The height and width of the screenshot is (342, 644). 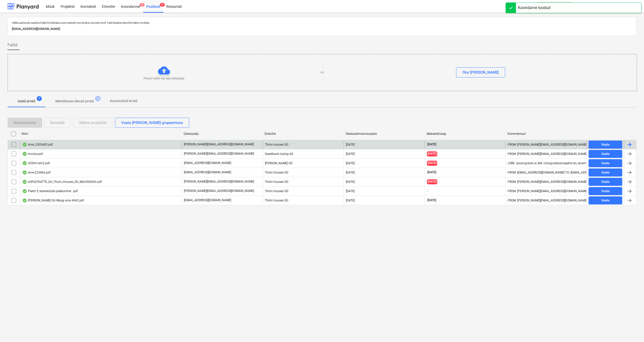 I want to click on div: 20504 rem2.pdf, so click(x=36, y=163).